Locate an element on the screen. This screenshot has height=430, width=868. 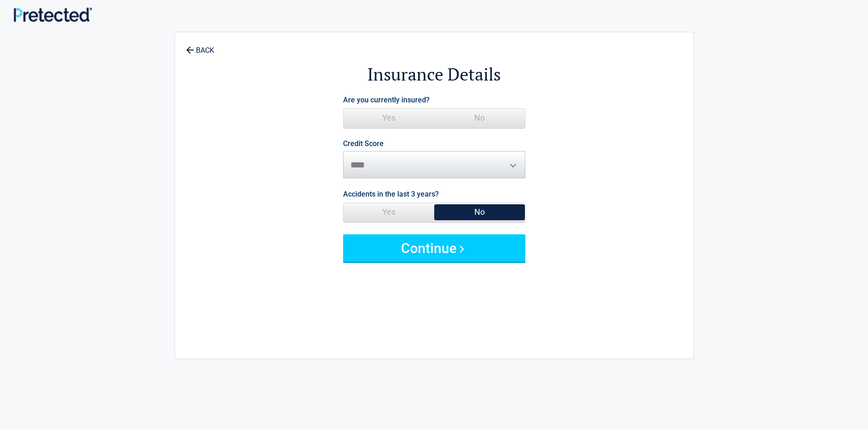
button: Continue is located at coordinates (434, 248).